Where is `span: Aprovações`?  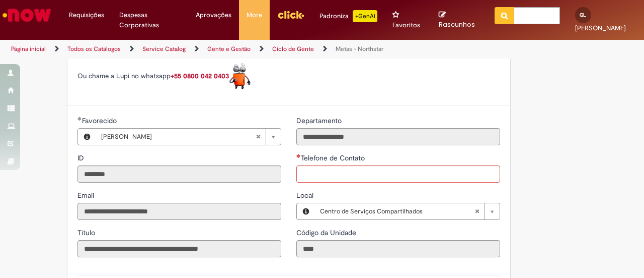
span: Aprovações is located at coordinates (213, 15).